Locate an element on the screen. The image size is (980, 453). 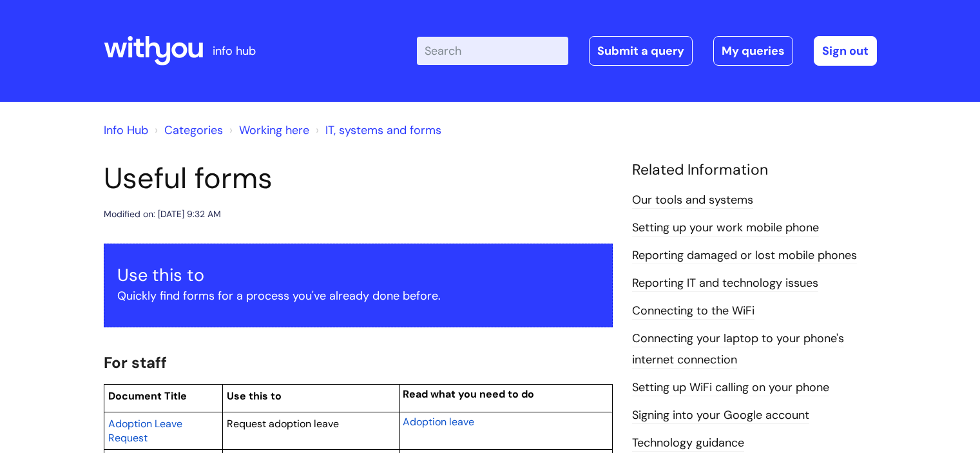
a: Our tools and systems is located at coordinates (693, 200).